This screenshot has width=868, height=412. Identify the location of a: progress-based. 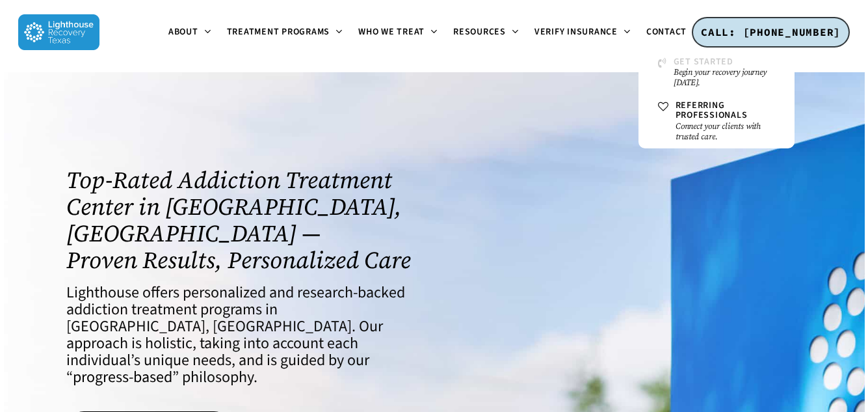
(122, 377).